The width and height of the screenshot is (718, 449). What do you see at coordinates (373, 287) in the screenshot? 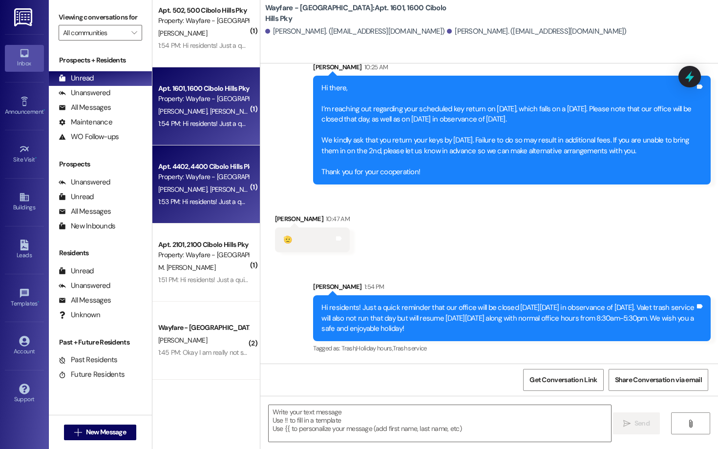
I see `div: 1:54 PM` at bounding box center [373, 287].